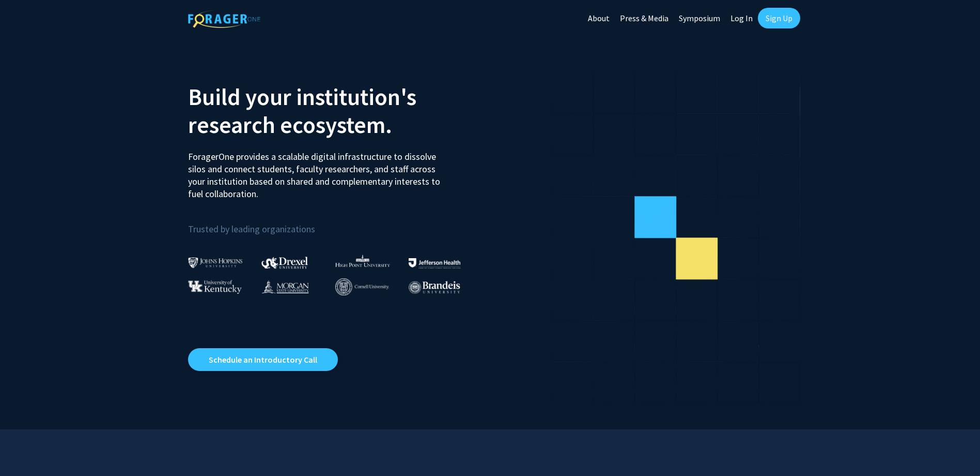 The width and height of the screenshot is (980, 476). What do you see at coordinates (215, 263) in the screenshot?
I see `img: Johns Hopkins University` at bounding box center [215, 263].